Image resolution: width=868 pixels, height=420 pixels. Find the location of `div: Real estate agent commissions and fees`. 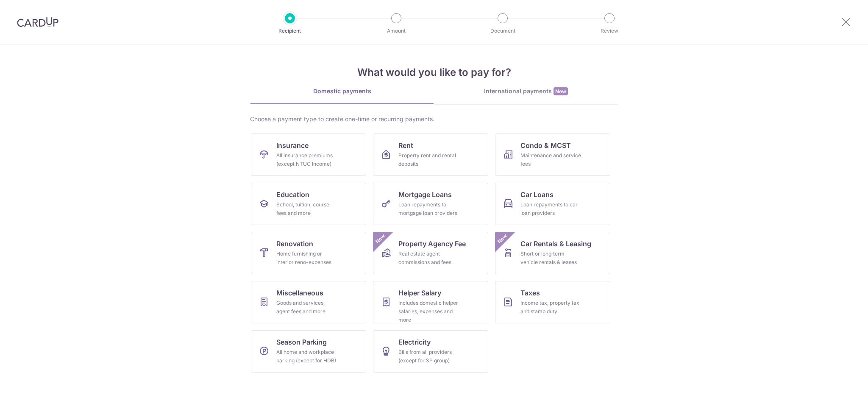

div: Real estate agent commissions and fees is located at coordinates (429, 258).